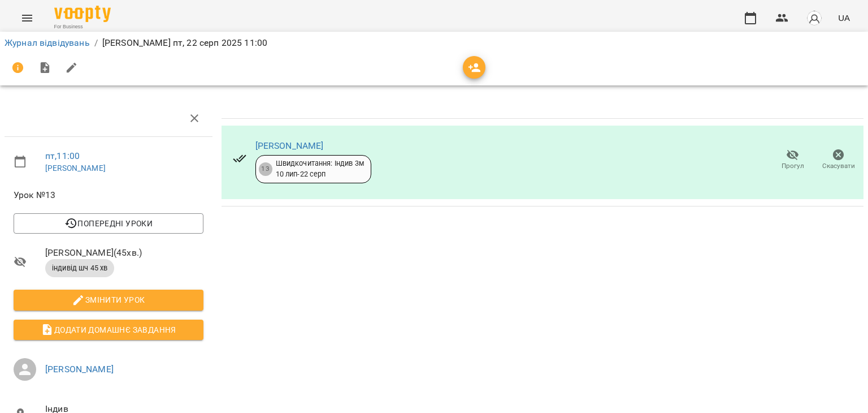 The image size is (868, 413). I want to click on span: Змінити урок, so click(109, 299).